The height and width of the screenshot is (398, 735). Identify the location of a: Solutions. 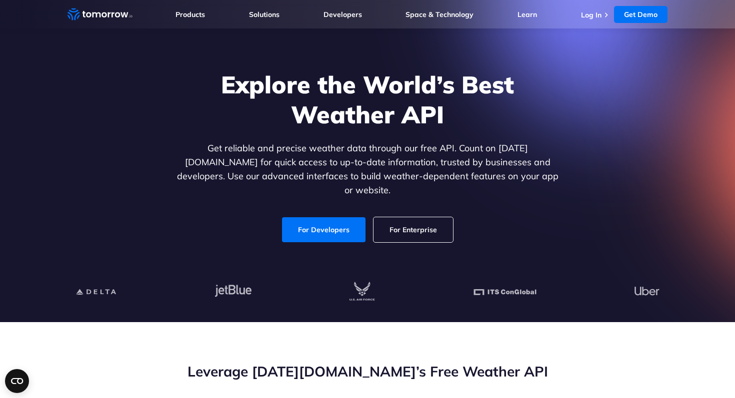
(264, 14).